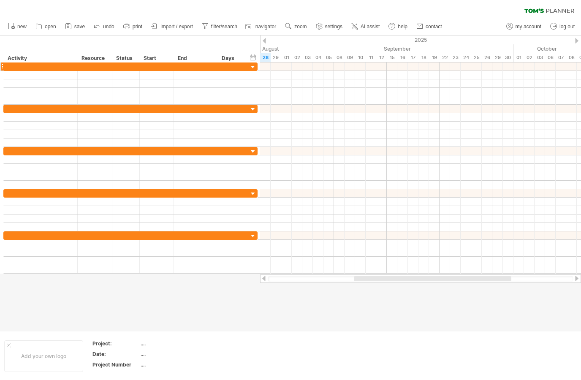 This screenshot has width=581, height=380. Describe the element at coordinates (227, 58) in the screenshot. I see `div: Days` at that location.